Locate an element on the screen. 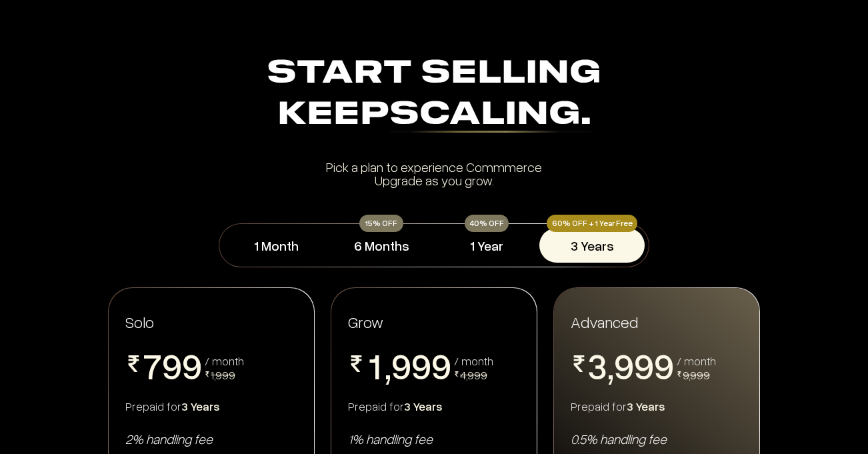 The height and width of the screenshot is (454, 868). span: 9,999 is located at coordinates (696, 375).